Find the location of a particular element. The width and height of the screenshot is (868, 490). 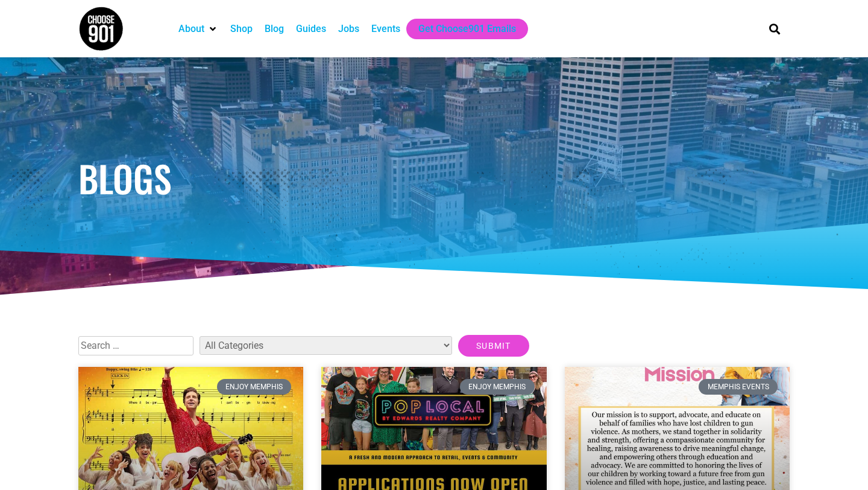

h1: Blogs is located at coordinates (434, 178).